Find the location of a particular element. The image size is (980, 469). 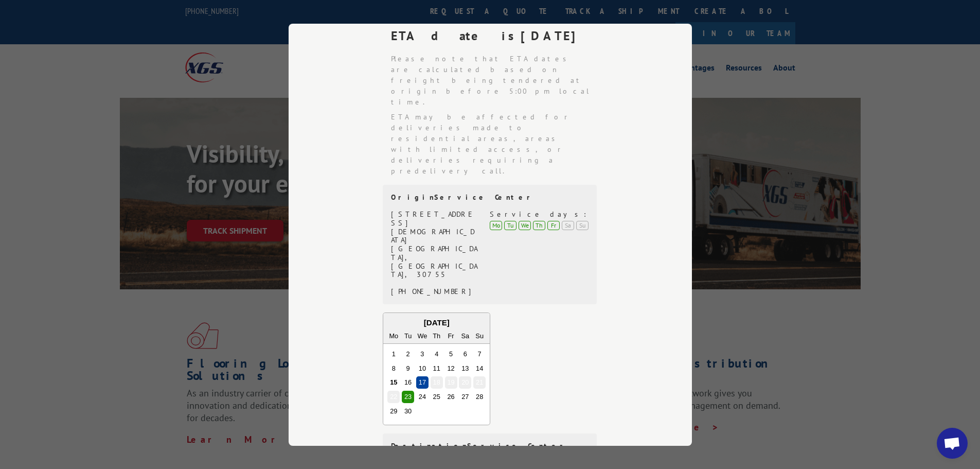

div: Choose Thursday, September 4th, 2025 is located at coordinates (436, 353).